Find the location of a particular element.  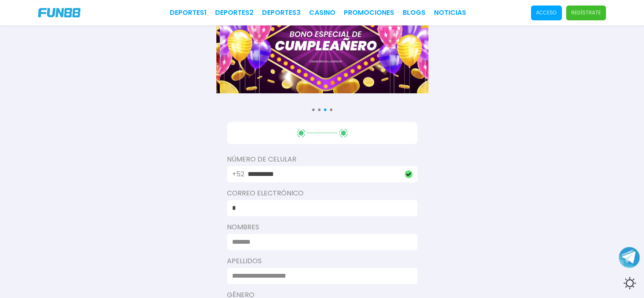

button: Join telegram channel is located at coordinates (628, 257).